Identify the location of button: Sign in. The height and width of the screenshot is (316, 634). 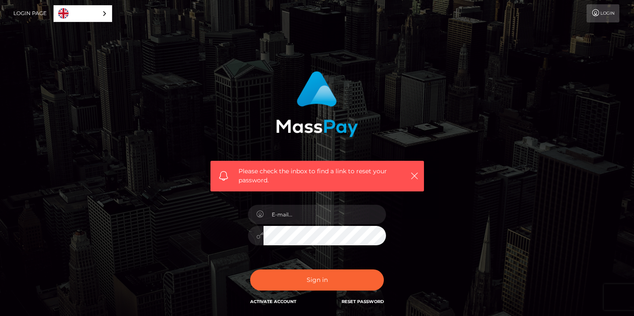
(317, 280).